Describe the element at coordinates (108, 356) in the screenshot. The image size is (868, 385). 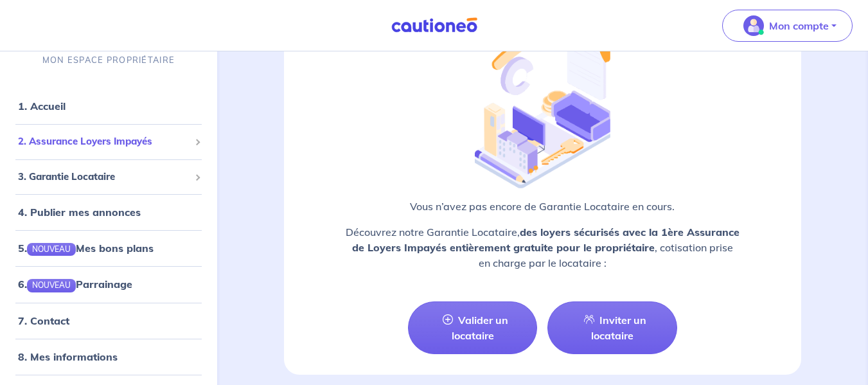
I see `div: 8. Mes informations` at that location.